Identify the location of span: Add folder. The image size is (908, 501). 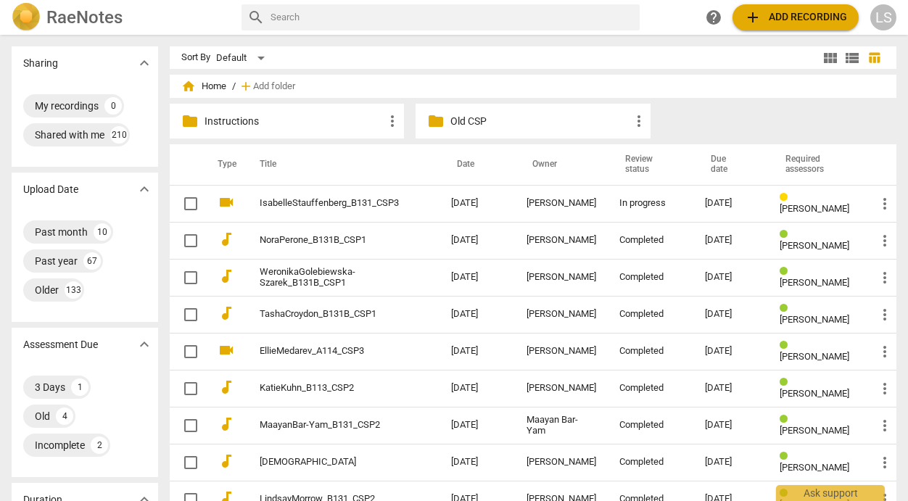
(274, 86).